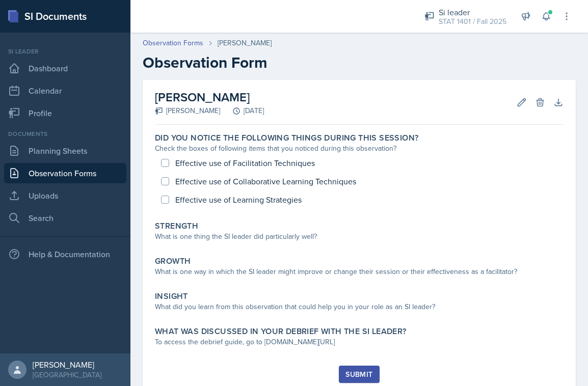  I want to click on a: Profile, so click(65, 113).